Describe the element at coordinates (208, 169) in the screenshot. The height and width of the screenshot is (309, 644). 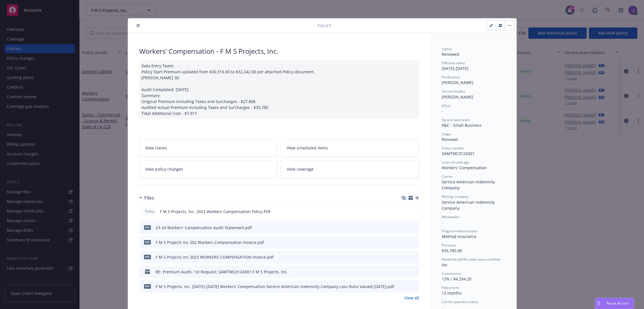
I see `a: View policy changes` at that location.